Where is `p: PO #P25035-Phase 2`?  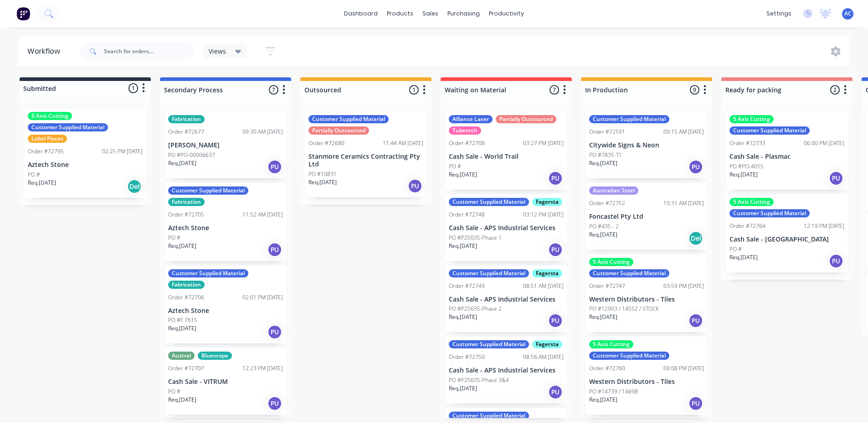 p: PO #P25035-Phase 2 is located at coordinates (475, 309).